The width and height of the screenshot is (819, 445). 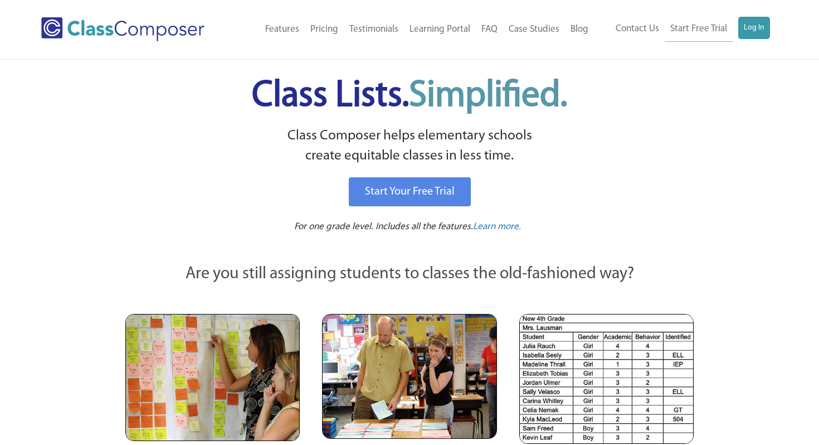 I want to click on span: Simplified., so click(x=488, y=96).